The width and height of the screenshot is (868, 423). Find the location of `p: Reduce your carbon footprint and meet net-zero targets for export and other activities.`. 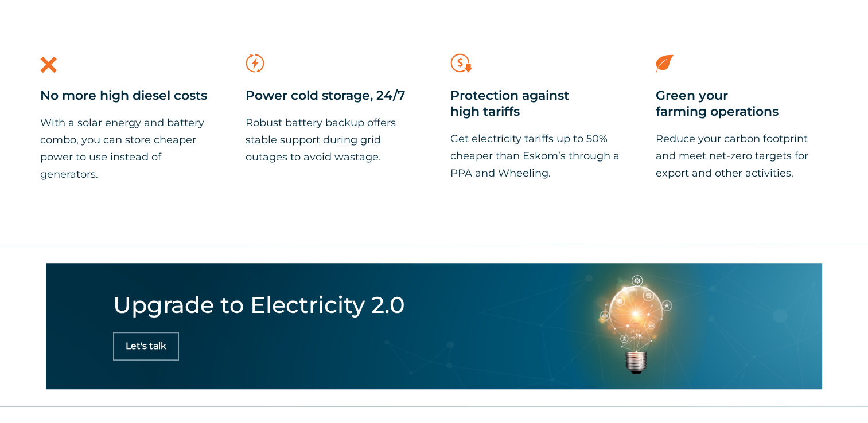

p: Reduce your carbon footprint and meet net-zero targets for export and other activities. is located at coordinates (742, 156).